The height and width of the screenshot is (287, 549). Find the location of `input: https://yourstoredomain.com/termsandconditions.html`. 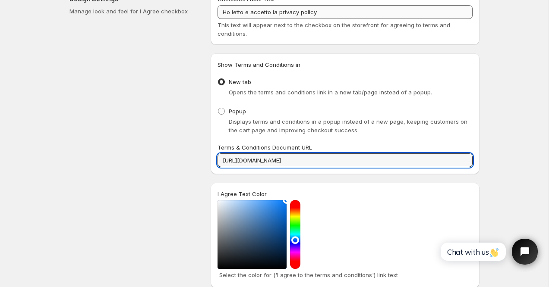

input: https://yourstoredomain.com/termsandconditions.html is located at coordinates (345, 161).